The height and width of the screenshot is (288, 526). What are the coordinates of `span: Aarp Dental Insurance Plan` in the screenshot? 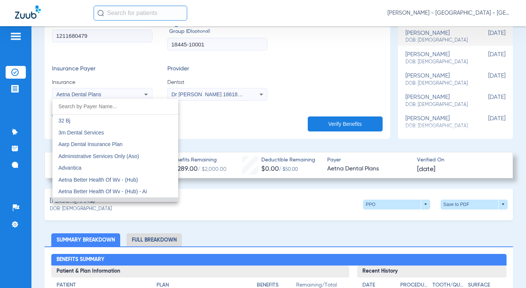 It's located at (90, 144).